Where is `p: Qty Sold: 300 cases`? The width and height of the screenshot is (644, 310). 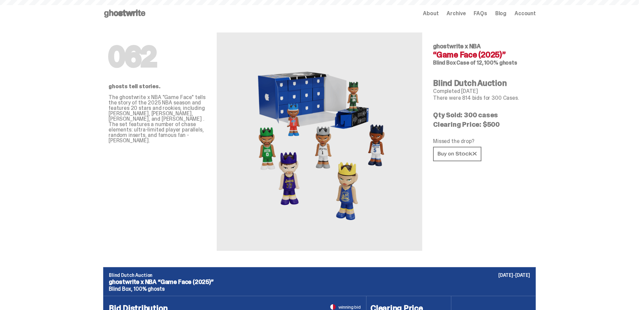 p: Qty Sold: 300 cases is located at coordinates (482, 115).